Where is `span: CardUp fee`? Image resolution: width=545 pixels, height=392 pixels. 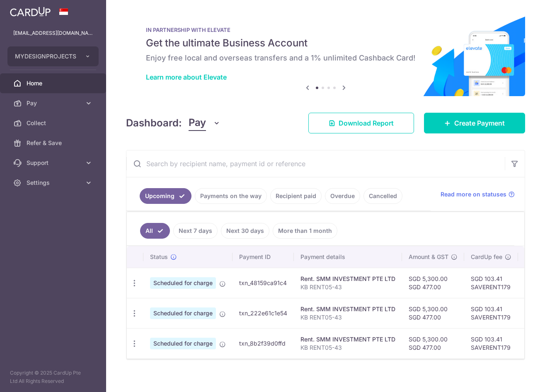
span: CardUp fee is located at coordinates (487, 257).